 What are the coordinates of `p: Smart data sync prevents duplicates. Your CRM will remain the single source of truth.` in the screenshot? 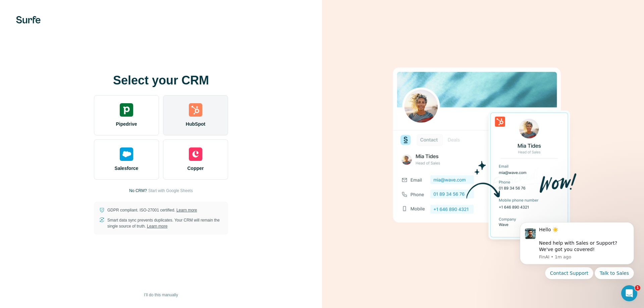 It's located at (165, 223).